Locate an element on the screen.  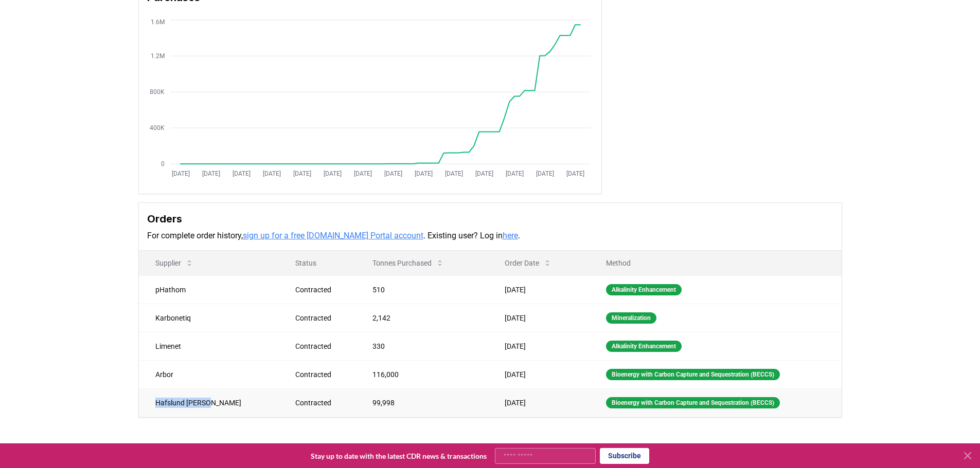
p: Status is located at coordinates (317, 263).